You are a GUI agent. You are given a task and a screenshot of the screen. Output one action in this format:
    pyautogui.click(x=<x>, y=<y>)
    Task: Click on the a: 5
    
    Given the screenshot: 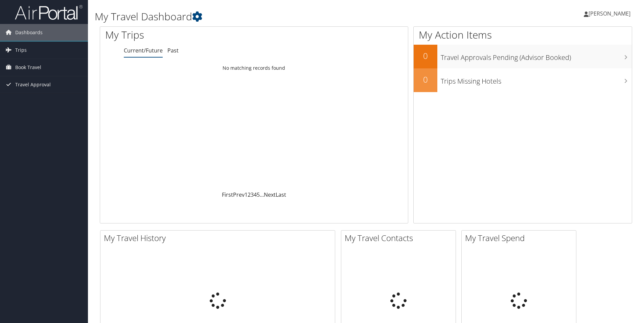 What is the action you would take?
    pyautogui.click(x=258, y=194)
    